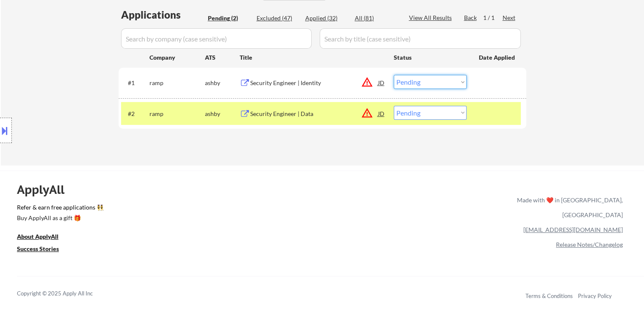  Describe the element at coordinates (66, 294) in the screenshot. I see `div: Copyright © 2025 Apply All Inc` at that location.